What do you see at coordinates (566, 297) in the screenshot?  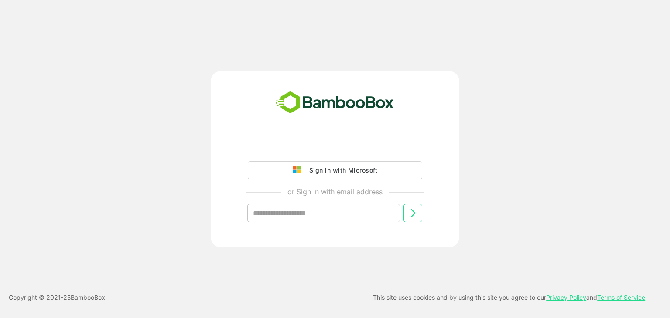 I see `a: Privacy Policy` at bounding box center [566, 297].